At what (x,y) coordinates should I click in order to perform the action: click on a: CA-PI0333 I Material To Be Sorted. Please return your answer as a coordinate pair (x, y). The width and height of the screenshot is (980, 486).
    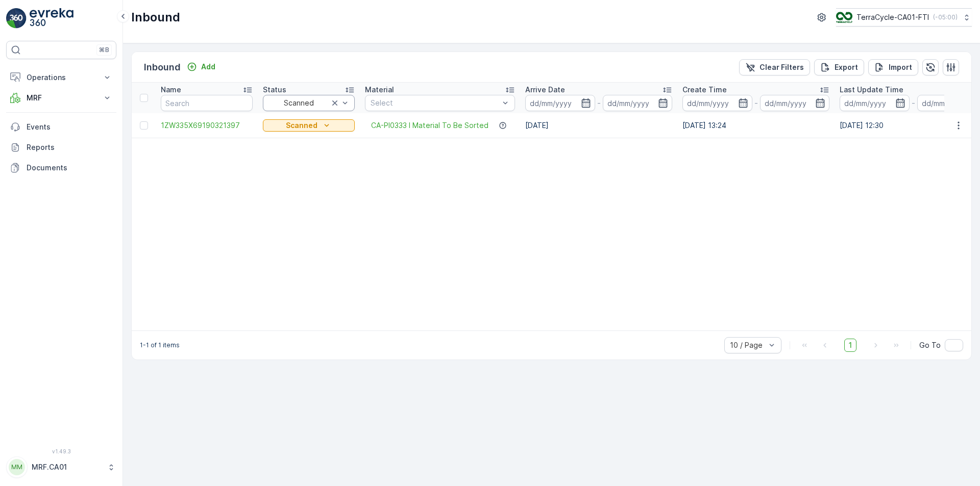
    Looking at the image, I should click on (430, 125).